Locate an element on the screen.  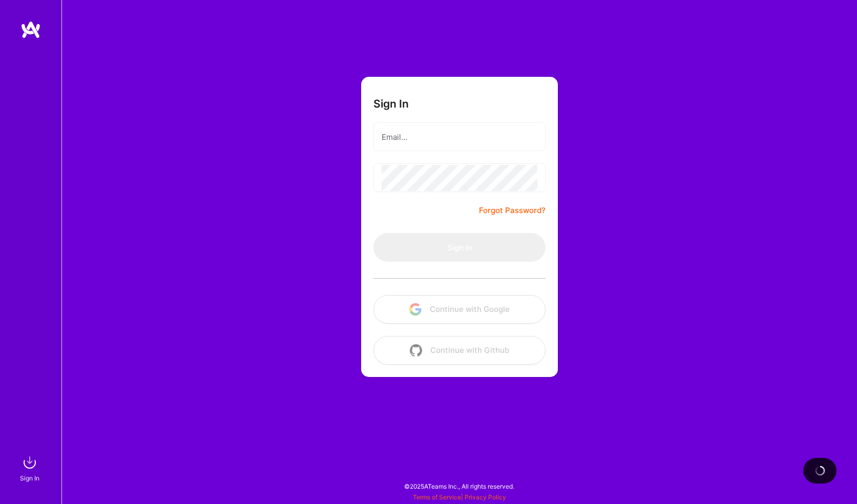
a: Terms of Service is located at coordinates (437, 497).